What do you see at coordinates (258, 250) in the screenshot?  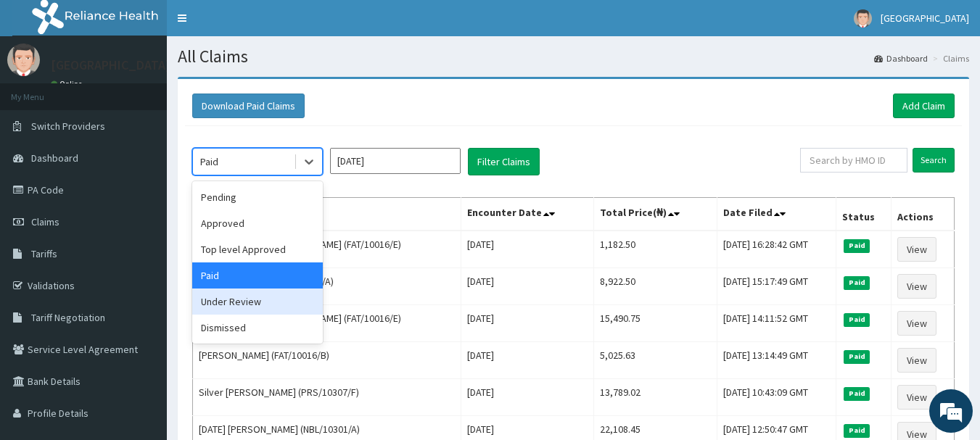 I see `div: Top level Approved` at bounding box center [258, 250].